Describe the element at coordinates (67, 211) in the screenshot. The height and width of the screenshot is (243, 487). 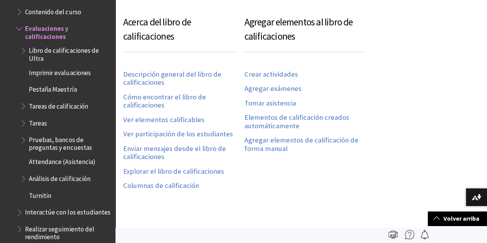
I see `span: Interactúe con los estudiantes` at that location.